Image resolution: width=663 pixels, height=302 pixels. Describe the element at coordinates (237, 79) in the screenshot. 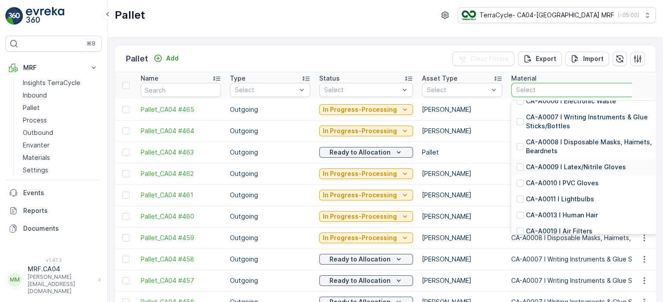

I see `p: Type` at that location.